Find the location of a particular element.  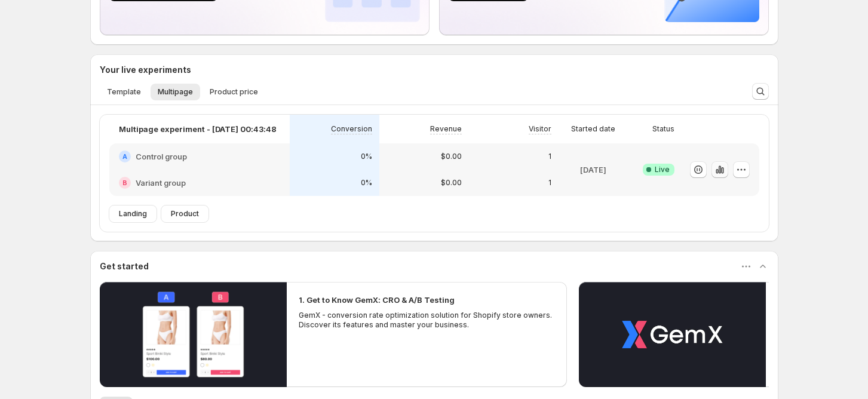

h2: B is located at coordinates (125, 183).